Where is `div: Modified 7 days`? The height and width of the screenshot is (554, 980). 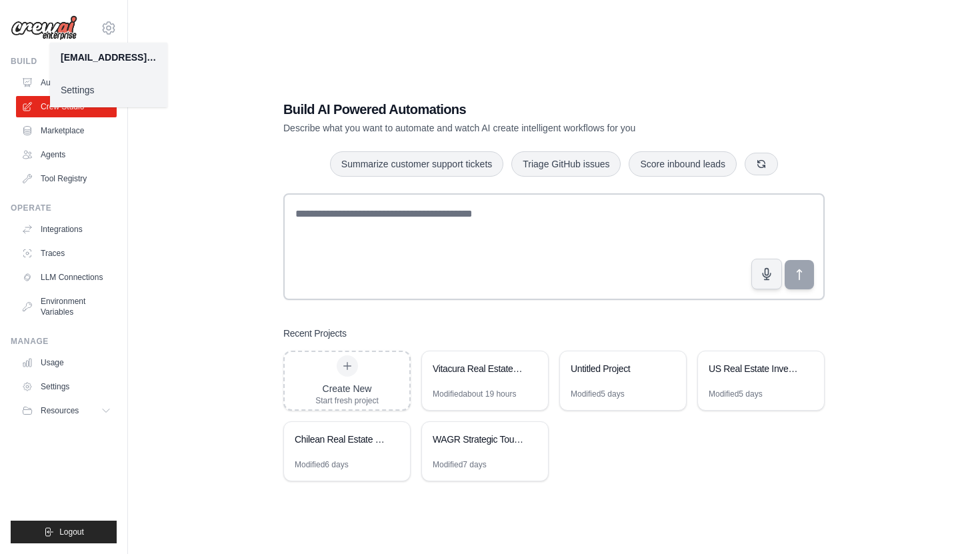
div: Modified 7 days is located at coordinates (459, 465).